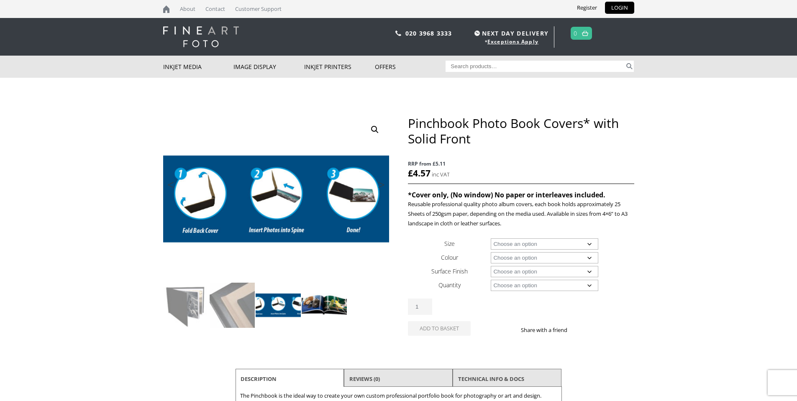  I want to click on img: Pinchbook Photo Book Covers* with Solid Front - Image 6, so click(232, 351).